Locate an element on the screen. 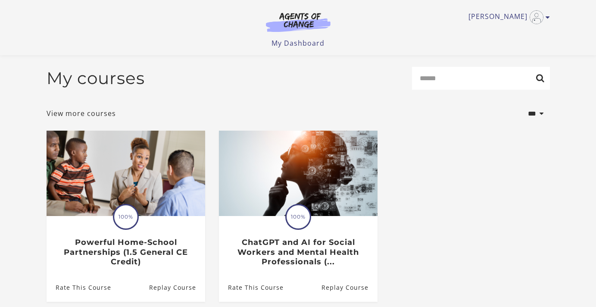 Image resolution: width=596 pixels, height=307 pixels. h2: My courses is located at coordinates (96, 78).